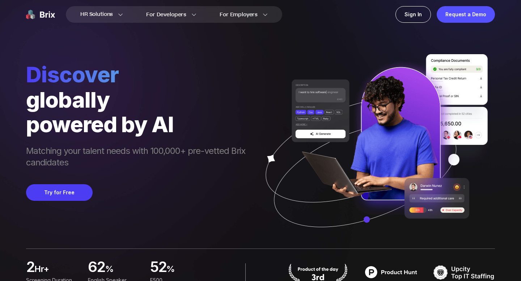 This screenshot has height=281, width=521. I want to click on span: hr+, so click(57, 271).